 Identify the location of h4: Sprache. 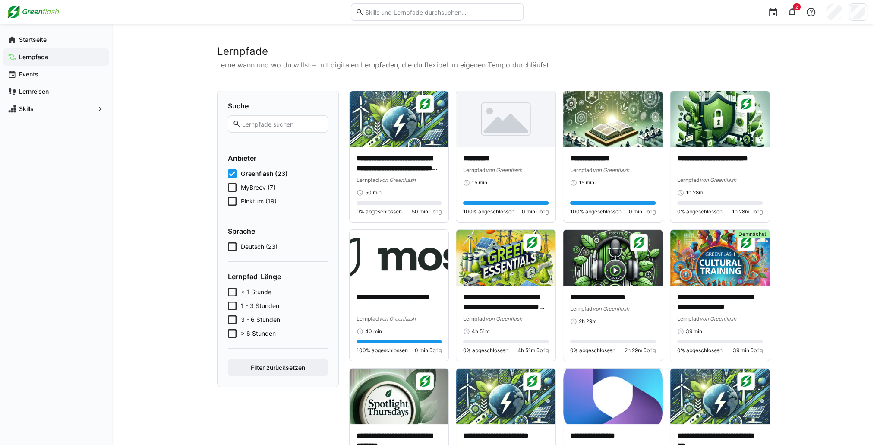
(278, 231).